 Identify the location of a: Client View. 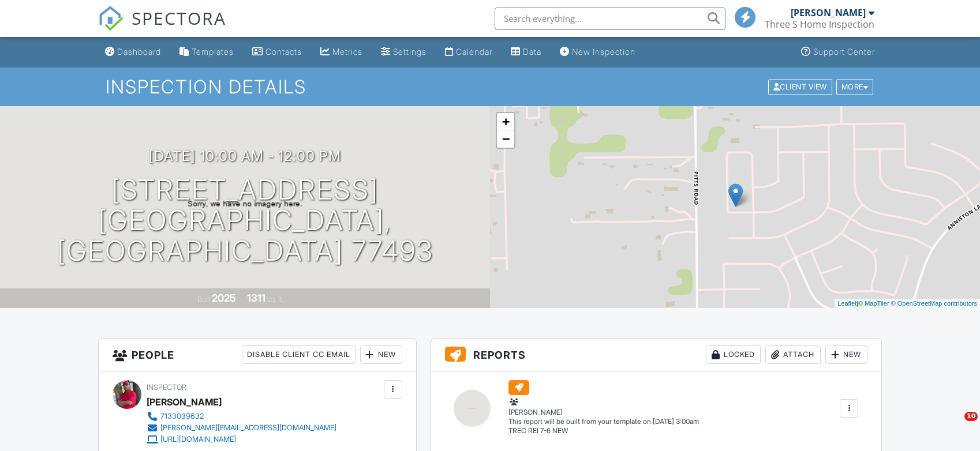
(801, 86).